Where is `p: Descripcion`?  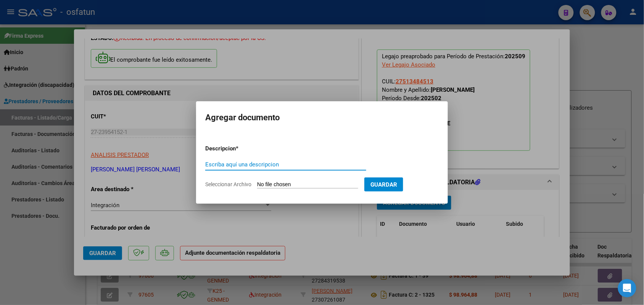
p: Descripcion is located at coordinates (240, 149).